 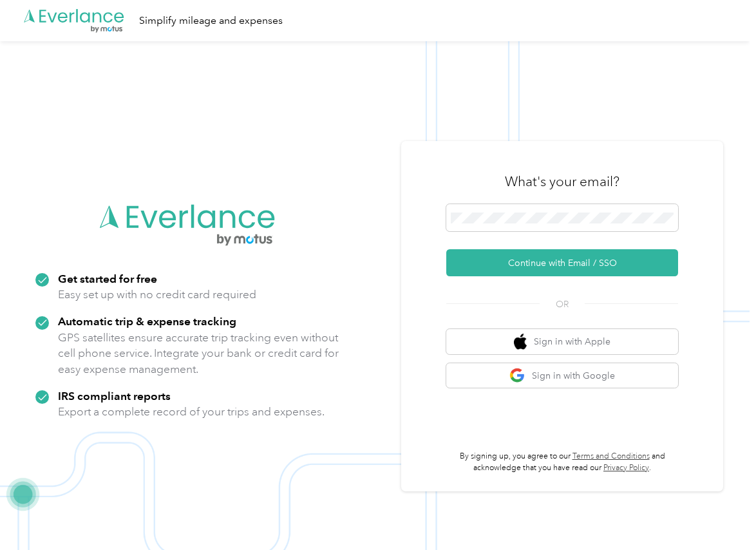 I want to click on span: OR, so click(x=562, y=304).